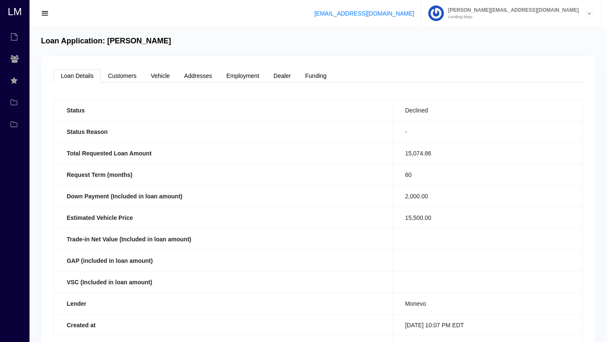  What do you see at coordinates (77, 76) in the screenshot?
I see `a: Loan Details` at bounding box center [77, 76].